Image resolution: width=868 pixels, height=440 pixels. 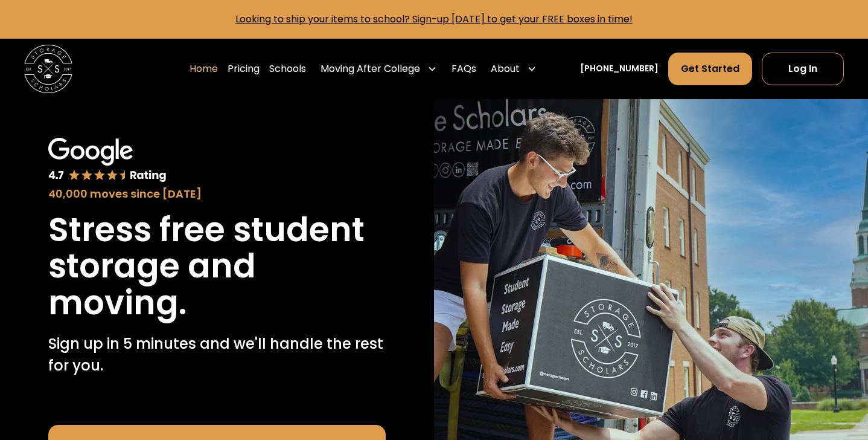 What do you see at coordinates (217, 265) in the screenshot?
I see `h1: Stress free student storage and moving.` at bounding box center [217, 265].